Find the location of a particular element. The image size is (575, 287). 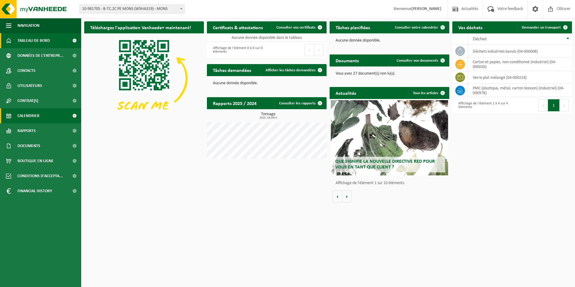

a: Consulter vos certificats is located at coordinates (299, 27).